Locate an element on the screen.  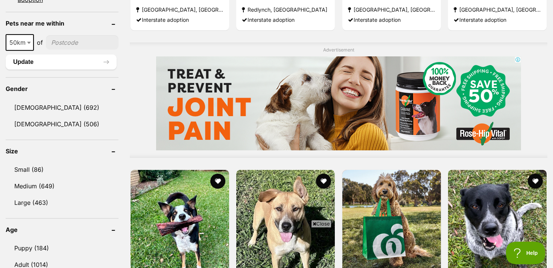
header: Pets near me within is located at coordinates (62, 23).